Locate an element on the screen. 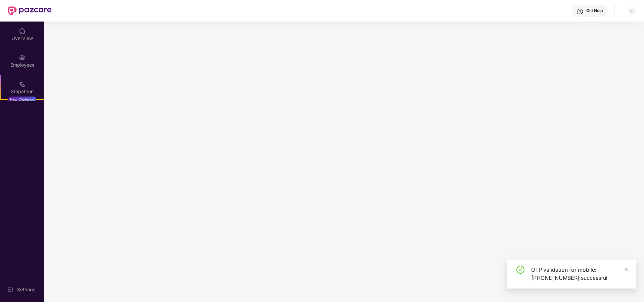 The width and height of the screenshot is (644, 302). img: New Pazcare Logo is located at coordinates (30, 11).